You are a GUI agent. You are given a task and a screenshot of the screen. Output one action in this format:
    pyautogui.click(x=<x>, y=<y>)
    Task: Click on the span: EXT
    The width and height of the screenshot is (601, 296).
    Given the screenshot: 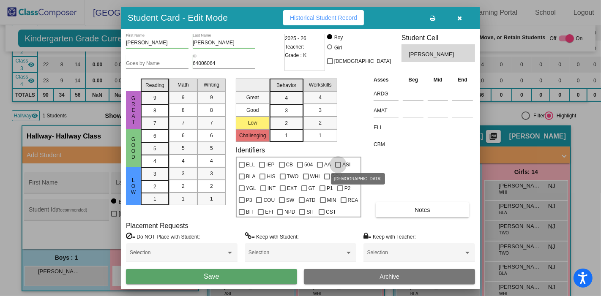 What is the action you would take?
    pyautogui.click(x=292, y=188)
    